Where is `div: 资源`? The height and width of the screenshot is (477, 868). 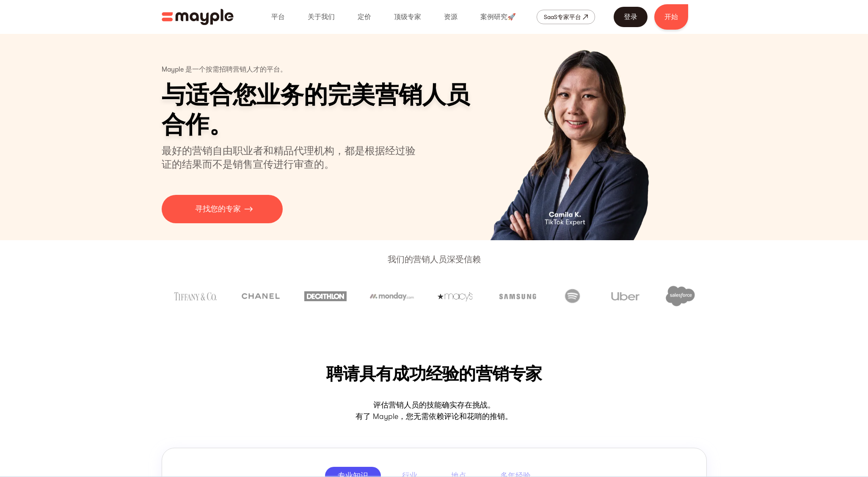
div: 资源 is located at coordinates (451, 17).